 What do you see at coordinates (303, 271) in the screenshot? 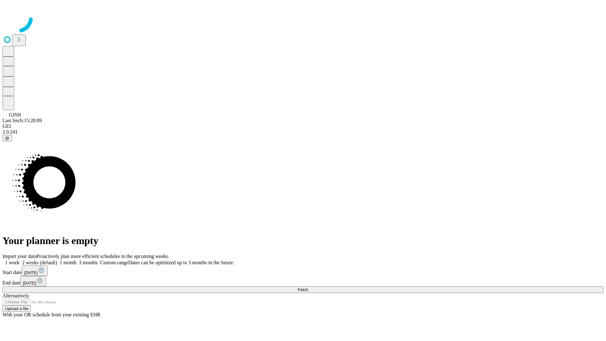
I see `div: Start date` at bounding box center [303, 271].